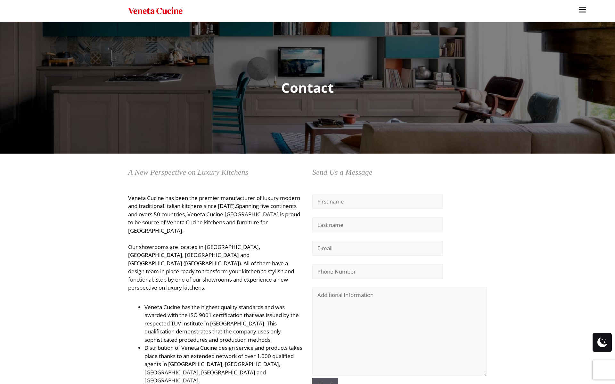 This screenshot has width=615, height=384. Describe the element at coordinates (378, 249) in the screenshot. I see `input: E-mail` at that location.